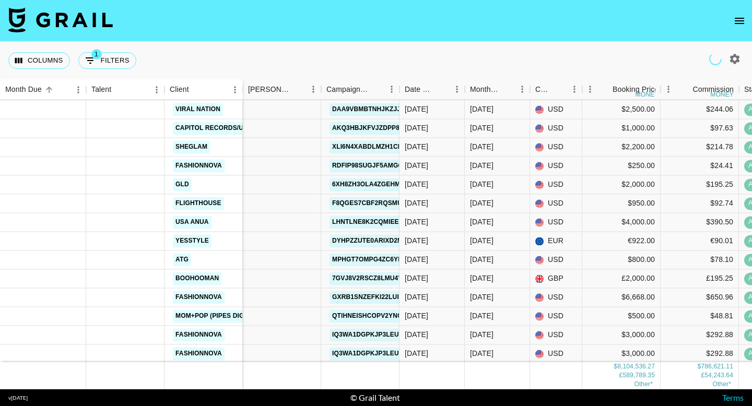 This screenshot has height=406, width=752. Describe the element at coordinates (107, 61) in the screenshot. I see `button: Show filters` at that location.